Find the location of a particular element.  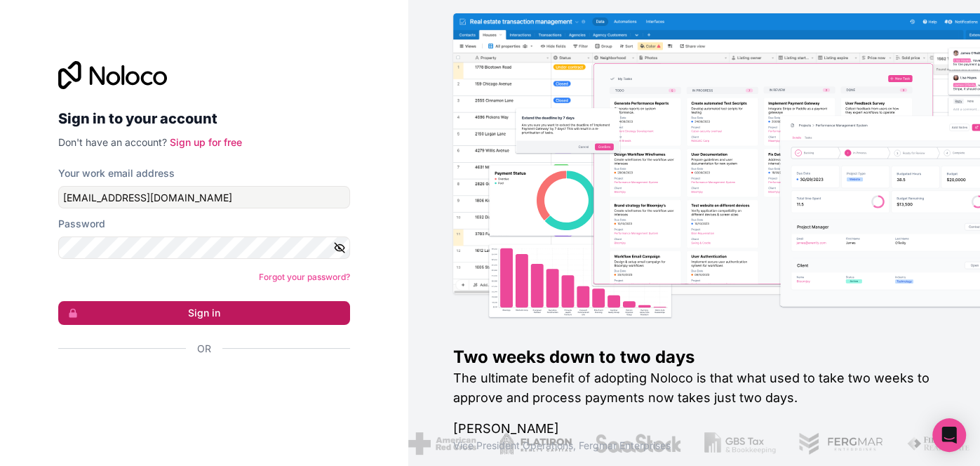

label: Your work email address is located at coordinates (116, 173).